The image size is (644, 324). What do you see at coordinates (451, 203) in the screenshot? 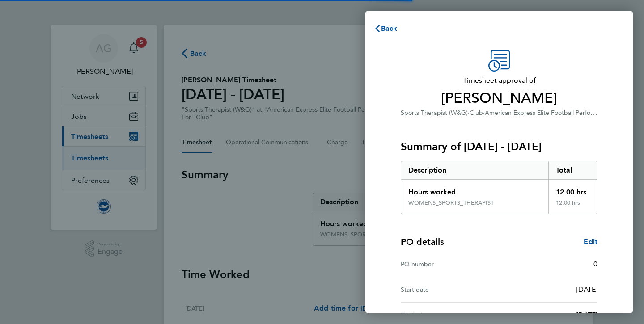
I see `div: WOMENS_SPORTS_THERAPIST` at bounding box center [451, 203].